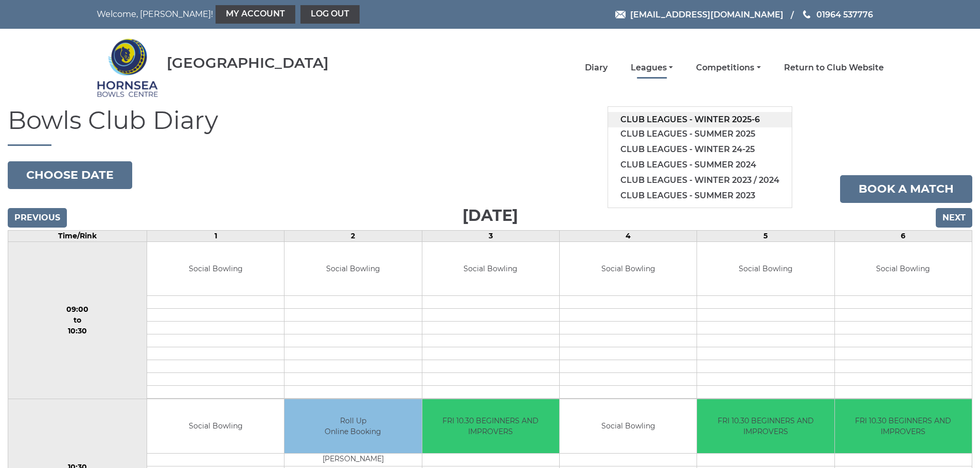 Image resolution: width=980 pixels, height=468 pixels. Describe the element at coordinates (330, 14) in the screenshot. I see `a: Log out` at that location.